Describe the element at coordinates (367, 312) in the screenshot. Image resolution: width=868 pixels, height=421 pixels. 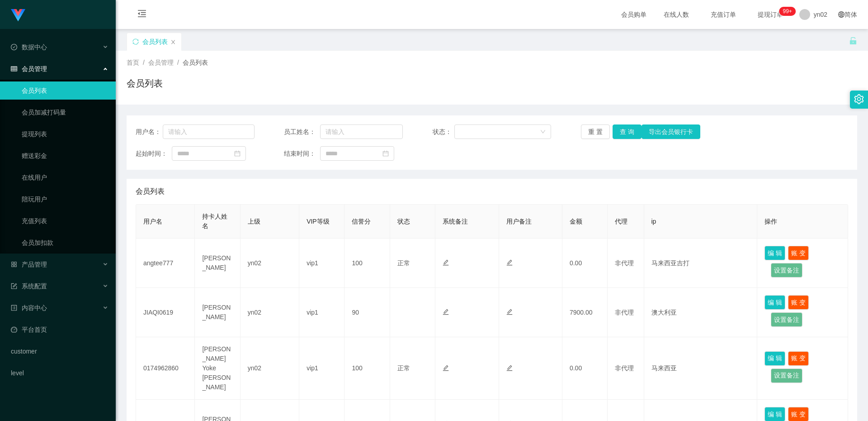
I see `td: 90` at that location.